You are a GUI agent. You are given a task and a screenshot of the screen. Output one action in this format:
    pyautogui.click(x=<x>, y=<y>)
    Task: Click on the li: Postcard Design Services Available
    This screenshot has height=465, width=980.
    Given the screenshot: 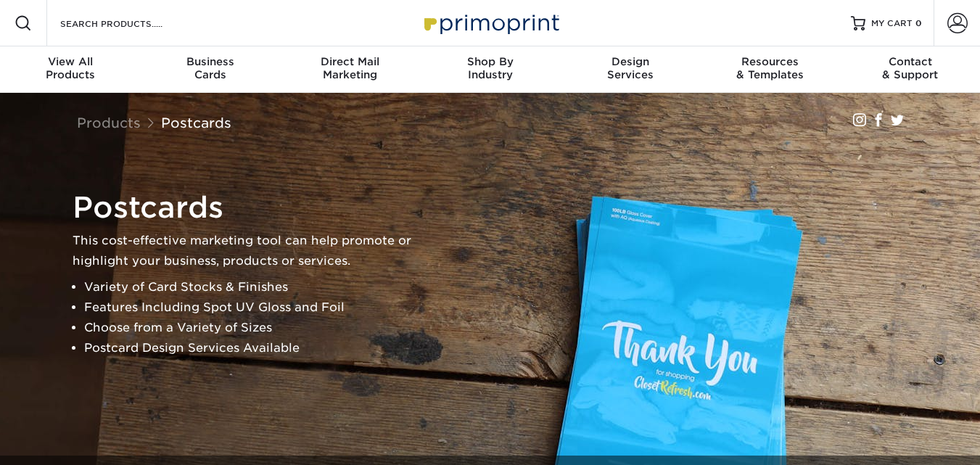 What is the action you would take?
    pyautogui.click(x=260, y=348)
    